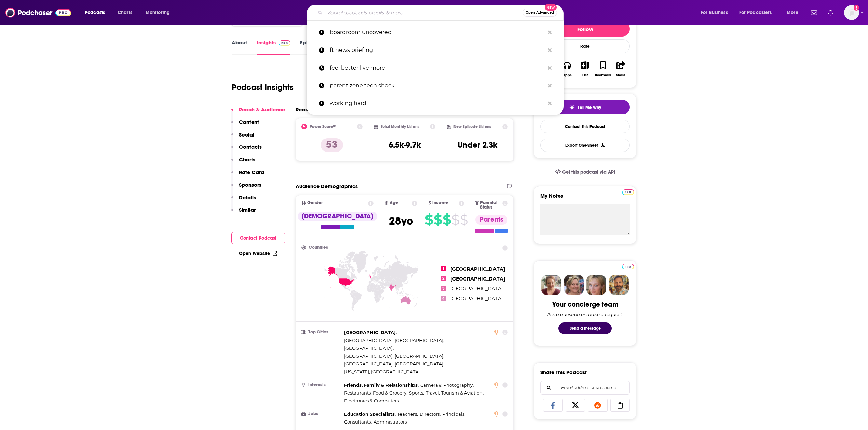  What do you see at coordinates (596, 285) in the screenshot?
I see `img: Jules Profile` at bounding box center [596, 285].